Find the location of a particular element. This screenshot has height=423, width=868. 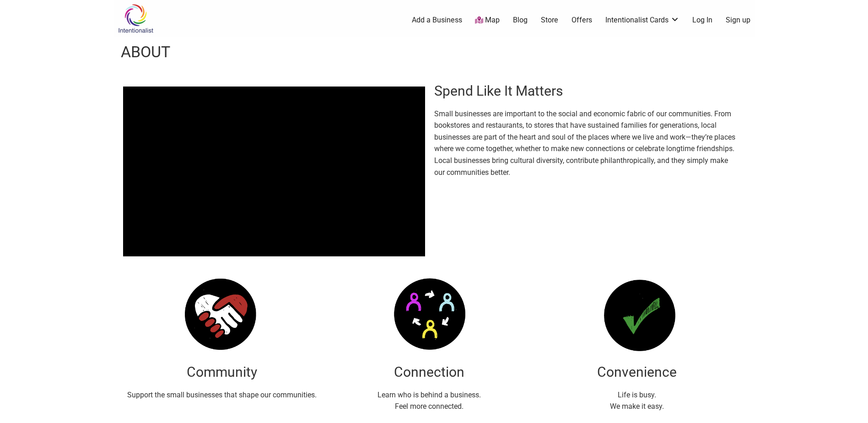

h1: About is located at coordinates (145, 52).